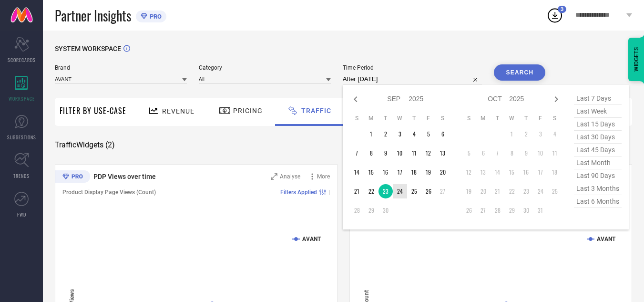 The image size is (644, 302). What do you see at coordinates (429, 191) in the screenshot?
I see `td: Fri Sep 26 2025` at bounding box center [429, 191].